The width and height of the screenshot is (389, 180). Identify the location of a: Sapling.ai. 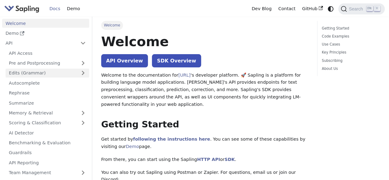
(23, 9).